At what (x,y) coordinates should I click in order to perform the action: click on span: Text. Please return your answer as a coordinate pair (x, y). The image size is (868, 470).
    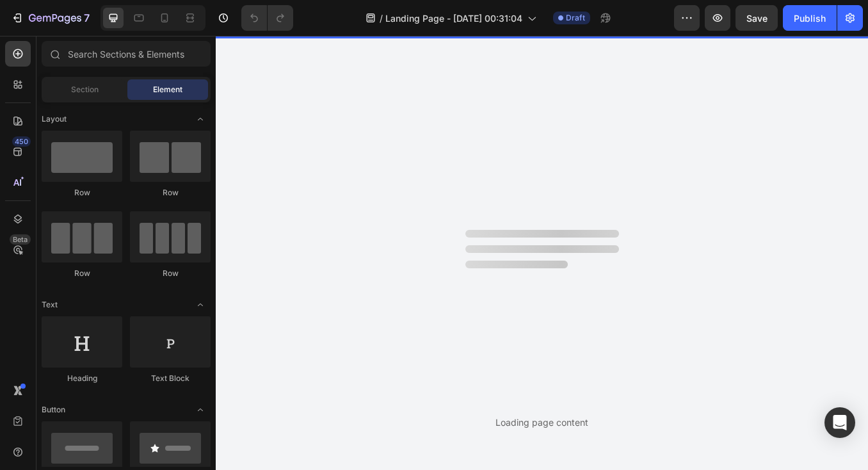
    Looking at the image, I should click on (50, 305).